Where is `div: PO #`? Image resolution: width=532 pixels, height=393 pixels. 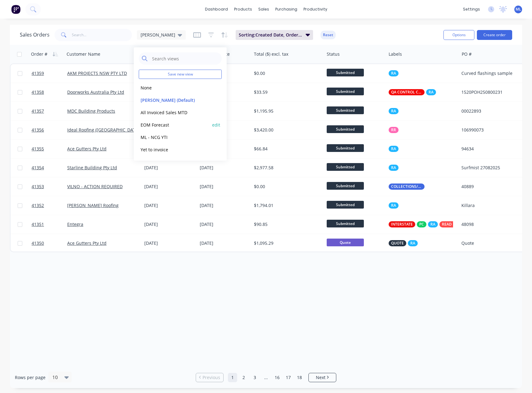
div: PO # is located at coordinates (467, 54).